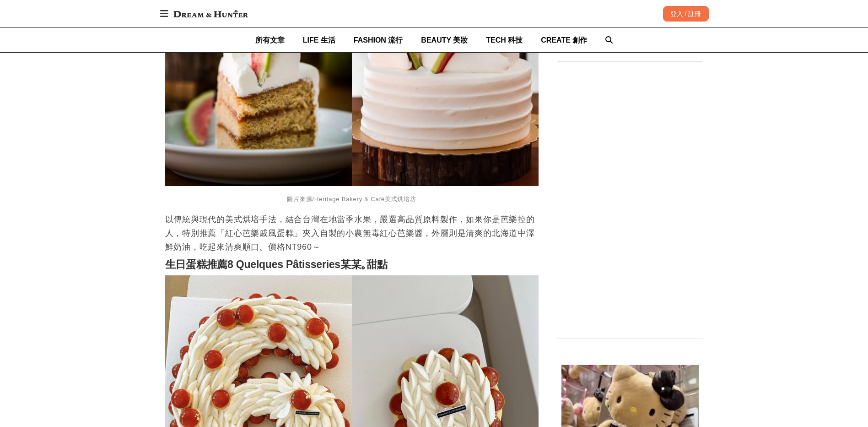 Image resolution: width=868 pixels, height=427 pixels. Describe the element at coordinates (319, 40) in the screenshot. I see `a: LIFE 生活` at that location.